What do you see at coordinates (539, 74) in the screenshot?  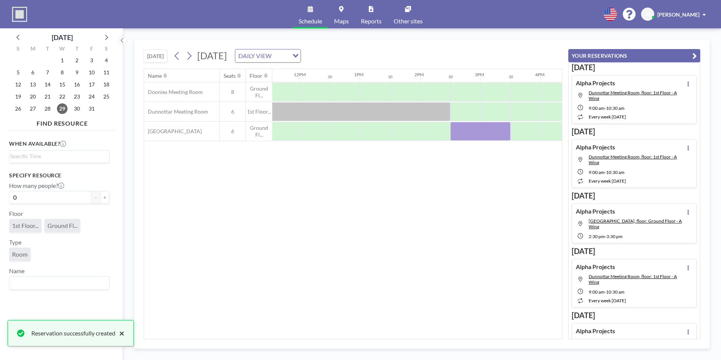 I see `div: 4PM` at bounding box center [539, 74].